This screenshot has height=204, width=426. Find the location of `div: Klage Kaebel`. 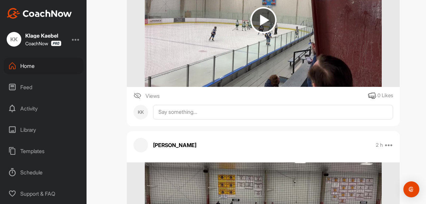

div: Klage Kaebel is located at coordinates (43, 36).